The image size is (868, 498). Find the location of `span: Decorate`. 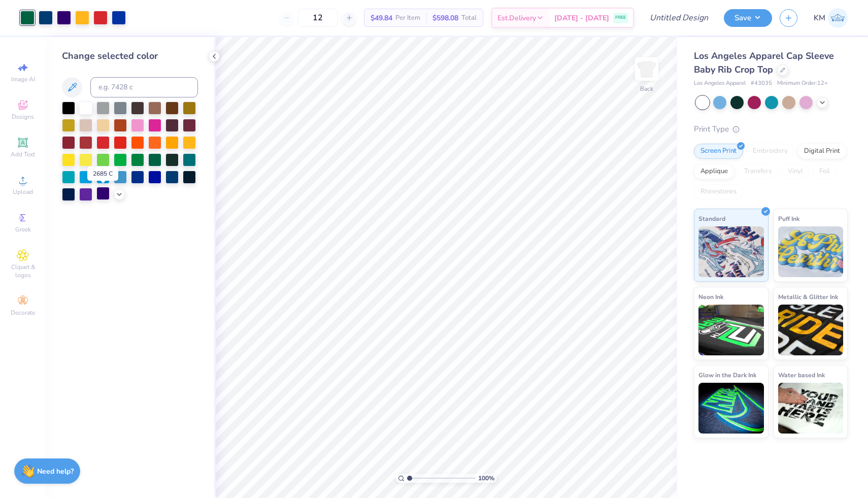

span: Decorate is located at coordinates (23, 313).